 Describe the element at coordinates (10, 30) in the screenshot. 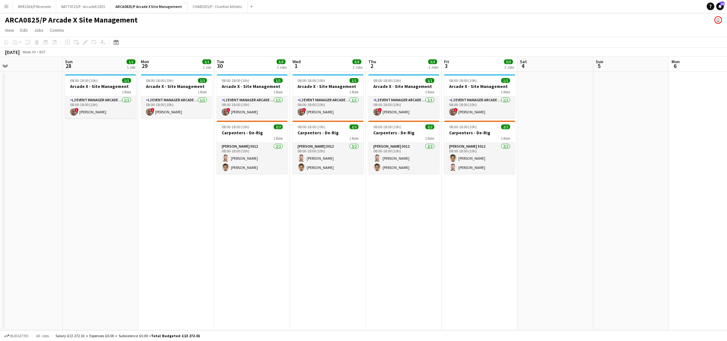

I see `a: View` at that location.